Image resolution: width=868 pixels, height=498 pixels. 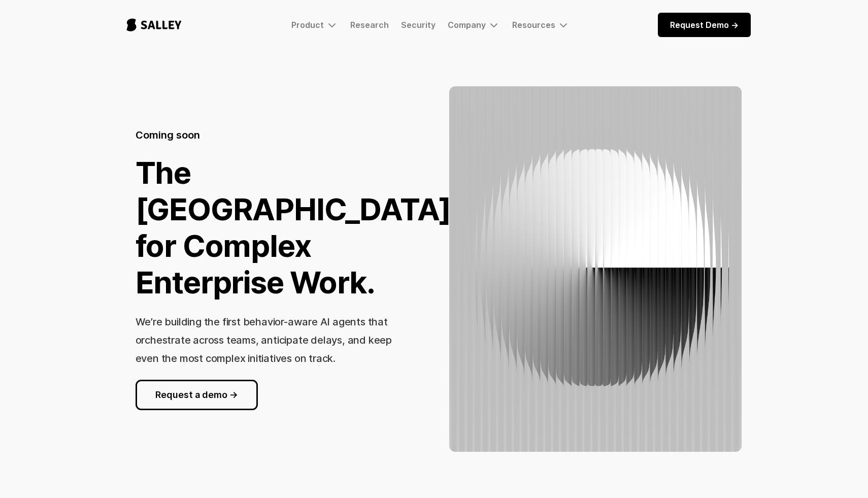 What do you see at coordinates (154, 25) in the screenshot?
I see `a: home` at bounding box center [154, 25].